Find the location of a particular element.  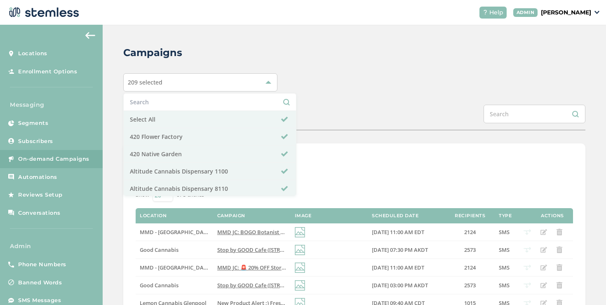

label: Stop by GOOD Cafe (356 Old Steese hwy) between 8-9 AM for a chance to win Reply END to cancel is located at coordinates (252, 286).